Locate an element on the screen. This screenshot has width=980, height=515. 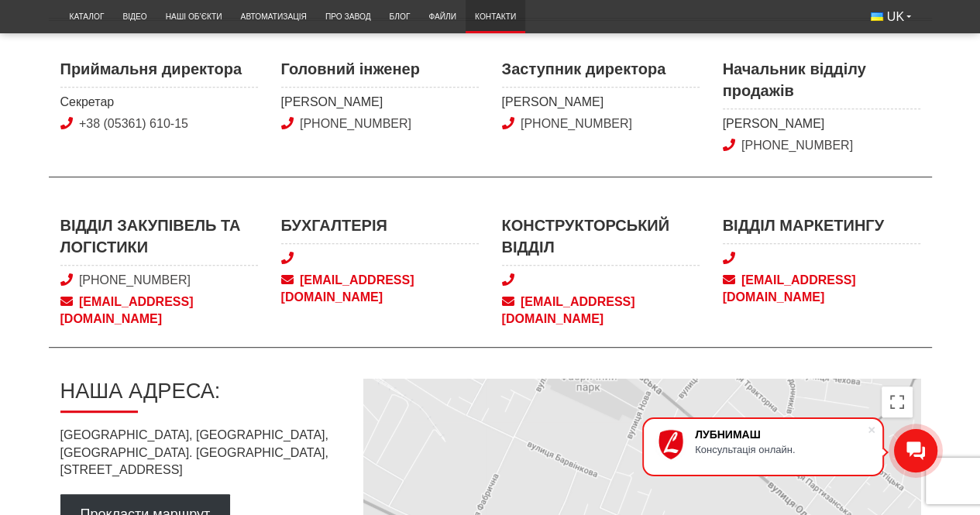
span: Приймальня директора is located at coordinates (159, 72).